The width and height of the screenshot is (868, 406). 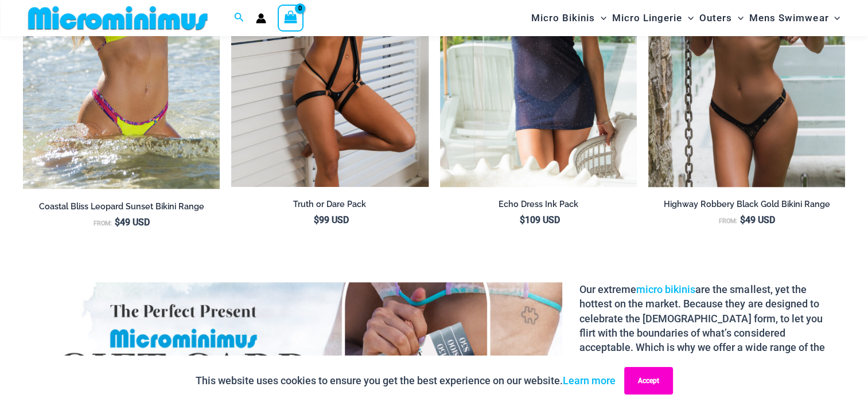 What do you see at coordinates (563, 18) in the screenshot?
I see `span: Micro Bikinis` at bounding box center [563, 18].